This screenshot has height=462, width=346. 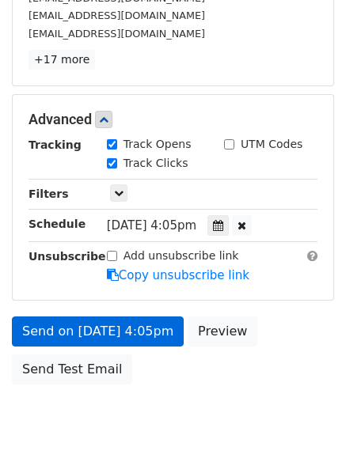 What do you see at coordinates (271, 144) in the screenshot?
I see `label: UTM Codes` at bounding box center [271, 144].